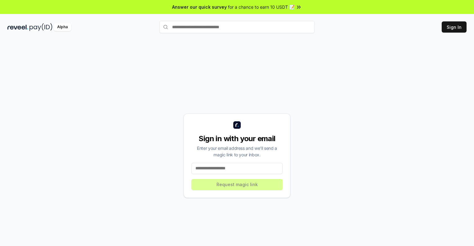 This screenshot has width=474, height=246. I want to click on img: pay_id, so click(41, 27).